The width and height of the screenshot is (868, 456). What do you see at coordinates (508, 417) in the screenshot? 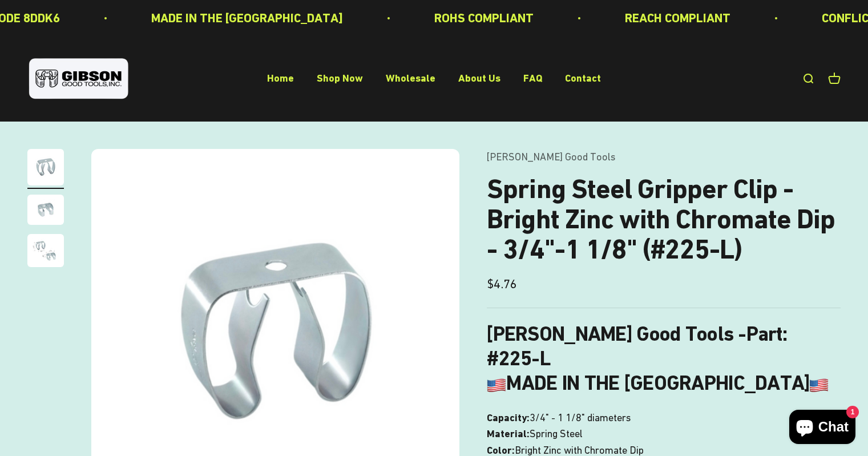
I see `b: Capacity:` at bounding box center [508, 417].